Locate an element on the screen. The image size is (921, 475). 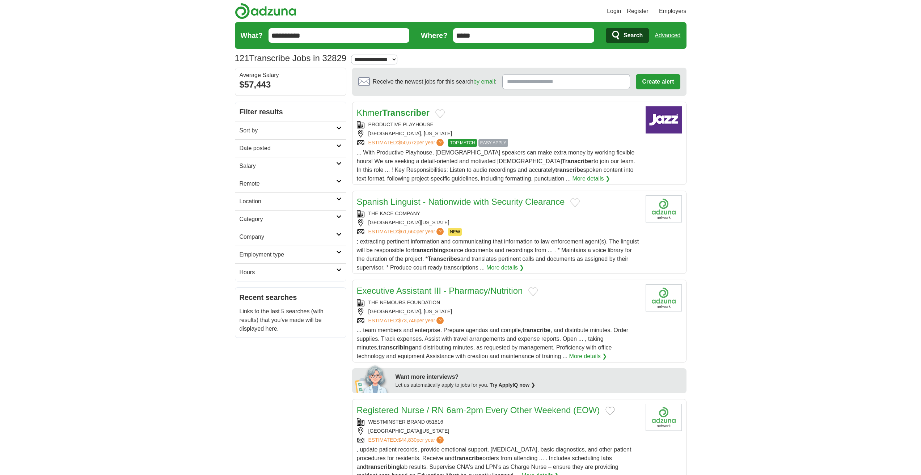
h2: Company is located at coordinates (288, 237).